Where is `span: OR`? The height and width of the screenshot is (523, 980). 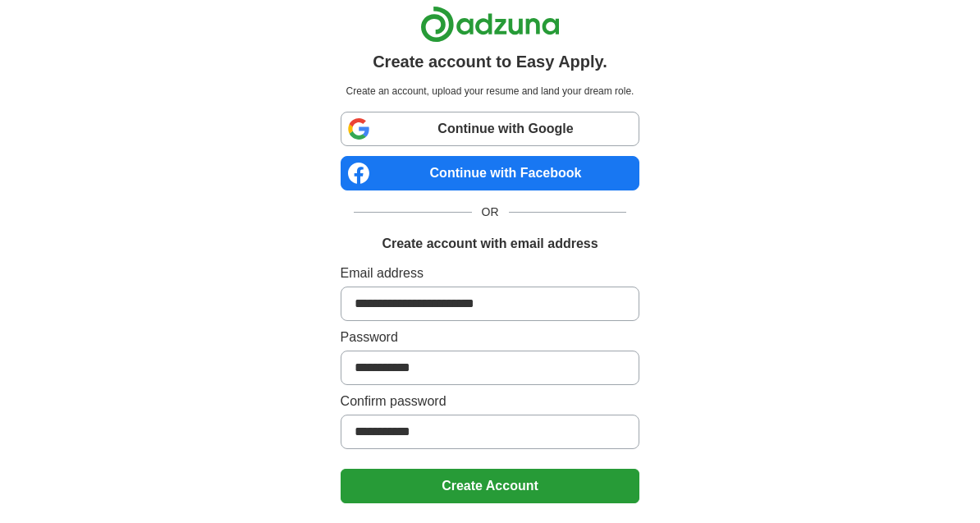
span: OR is located at coordinates (490, 212).